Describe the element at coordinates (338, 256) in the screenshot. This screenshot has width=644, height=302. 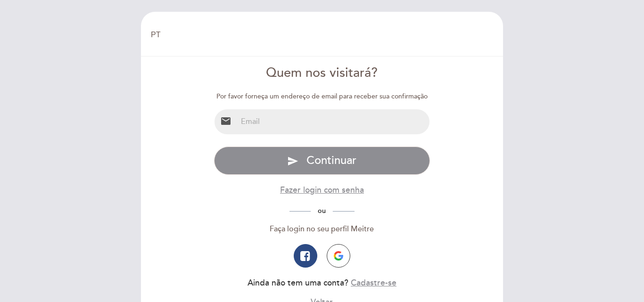
I see `img: icon-google.png` at that location.